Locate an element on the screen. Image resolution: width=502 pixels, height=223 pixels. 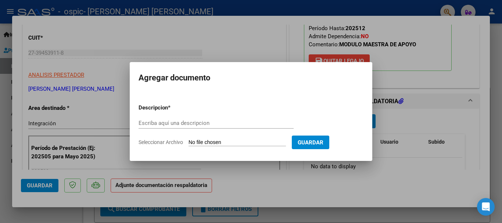
div: Open Intercom Messenger is located at coordinates (485, 207).